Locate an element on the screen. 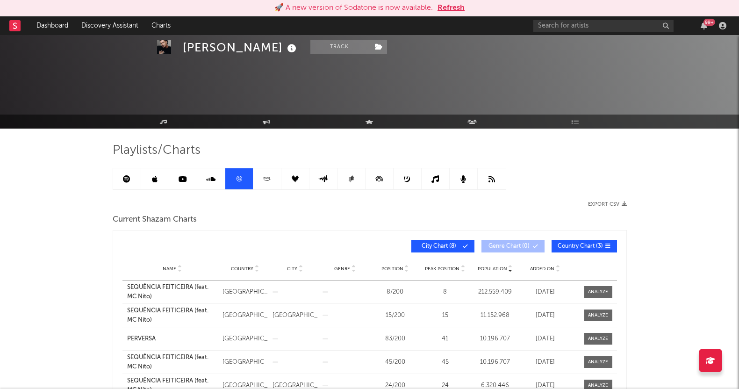 This screenshot has width=739, height=389. span: Genre Chart ( 0 ) is located at coordinates (509, 246).